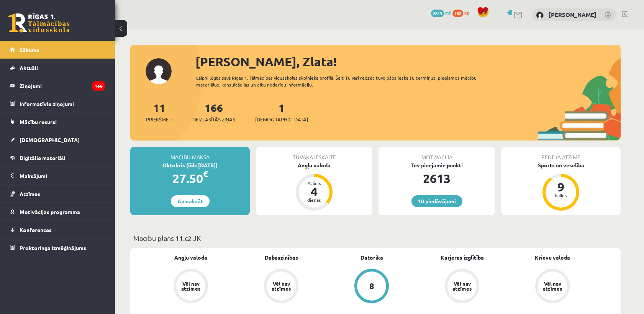  What do you see at coordinates (38, 122) in the screenshot?
I see `span: Mācību resursi` at bounding box center [38, 122].